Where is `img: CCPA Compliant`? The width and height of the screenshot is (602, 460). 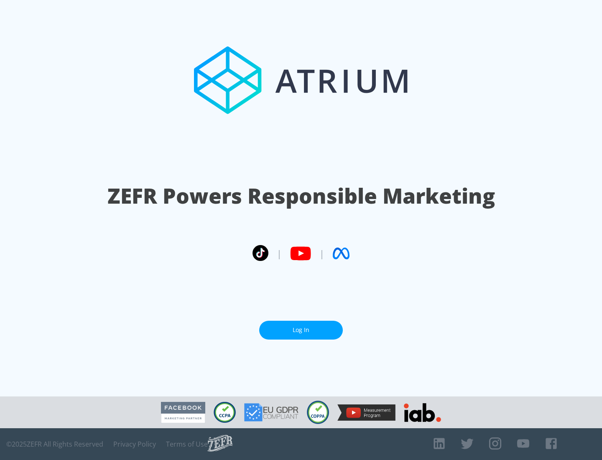
img: CCPA Compliant is located at coordinates (225, 413).